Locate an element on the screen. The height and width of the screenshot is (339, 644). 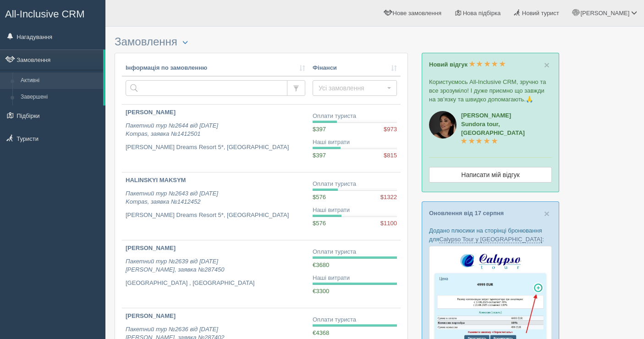
b: HALINSKYI MAKSYM is located at coordinates (155, 180).